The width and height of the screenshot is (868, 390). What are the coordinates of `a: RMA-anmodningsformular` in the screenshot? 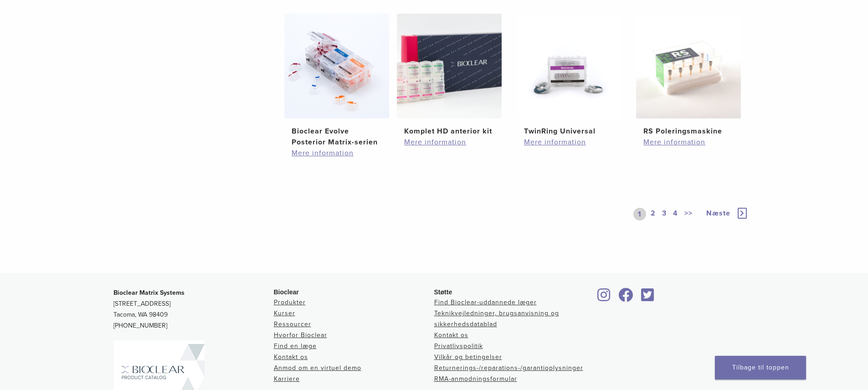 It's located at (476, 379).